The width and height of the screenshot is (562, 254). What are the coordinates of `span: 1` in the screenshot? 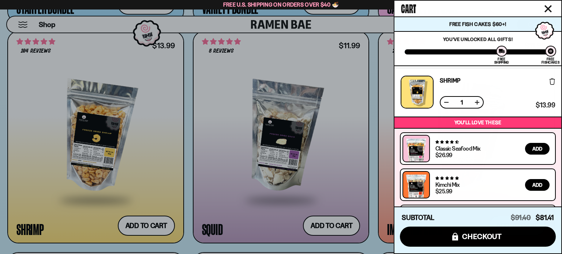 It's located at (462, 102).